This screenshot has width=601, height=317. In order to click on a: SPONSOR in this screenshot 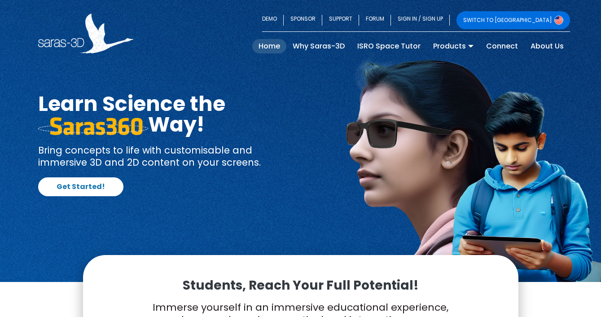, I will do `click(303, 20)`.